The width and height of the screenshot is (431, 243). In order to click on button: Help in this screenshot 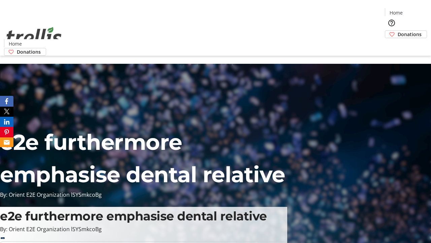, I will do `click(392, 23)`.